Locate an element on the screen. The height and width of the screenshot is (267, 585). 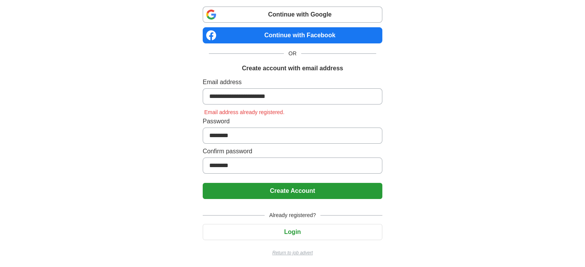
label: Password is located at coordinates (292, 122).